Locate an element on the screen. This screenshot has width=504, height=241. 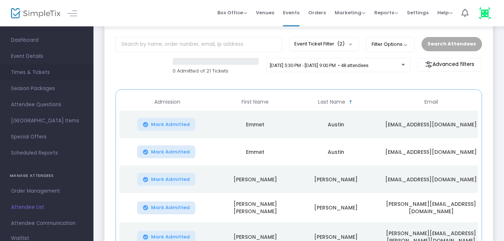
span: Venues is located at coordinates (265, 12).